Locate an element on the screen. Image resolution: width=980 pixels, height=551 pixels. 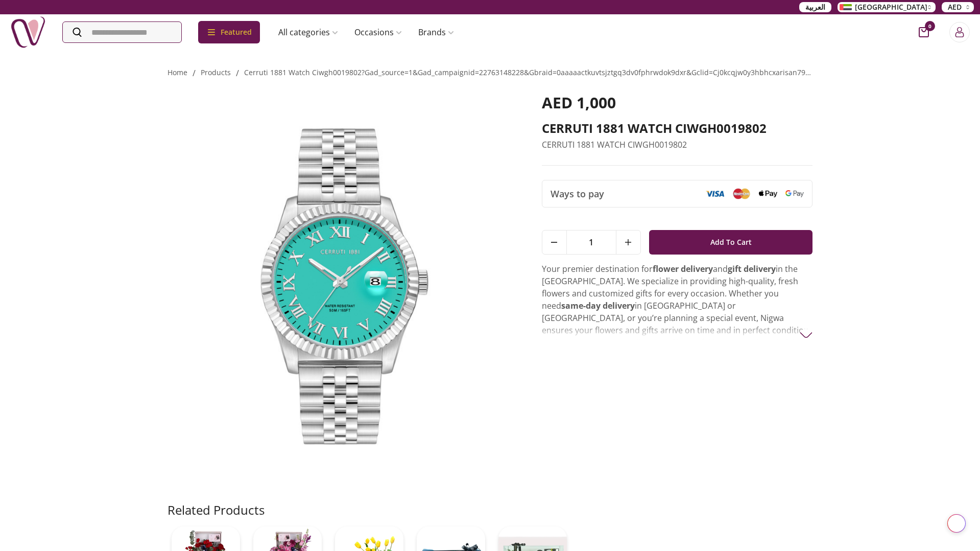
a: All categories is located at coordinates (308, 32).